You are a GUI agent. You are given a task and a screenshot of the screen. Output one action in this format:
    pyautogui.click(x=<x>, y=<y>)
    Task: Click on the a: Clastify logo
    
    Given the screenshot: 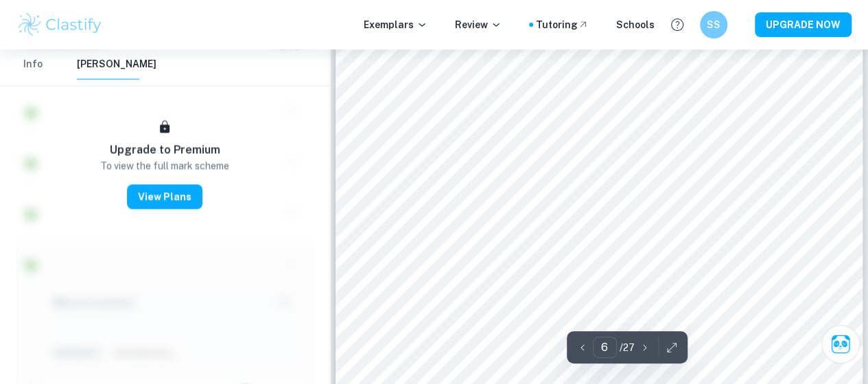 What is the action you would take?
    pyautogui.click(x=60, y=25)
    